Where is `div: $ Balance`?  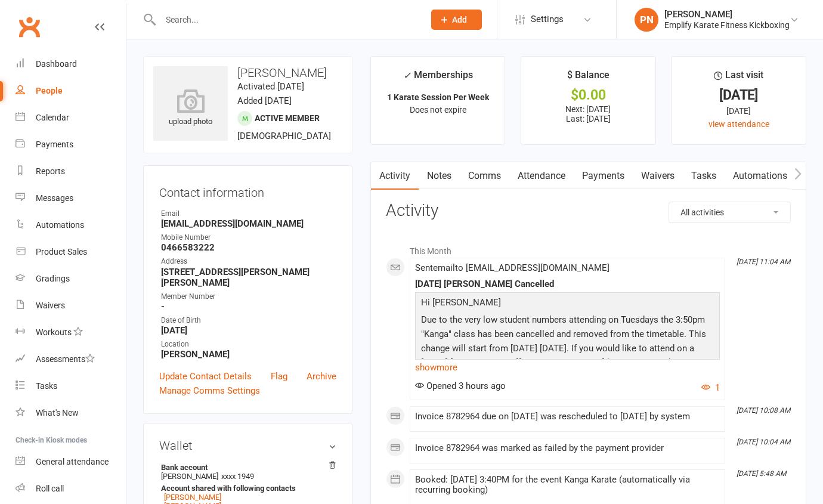 div: $ Balance is located at coordinates (588, 78).